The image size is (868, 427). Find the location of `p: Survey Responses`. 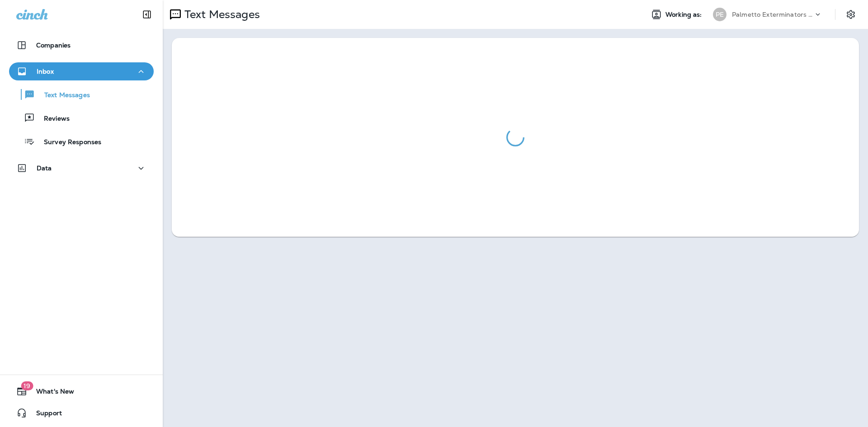

p: Survey Responses is located at coordinates (68, 142).